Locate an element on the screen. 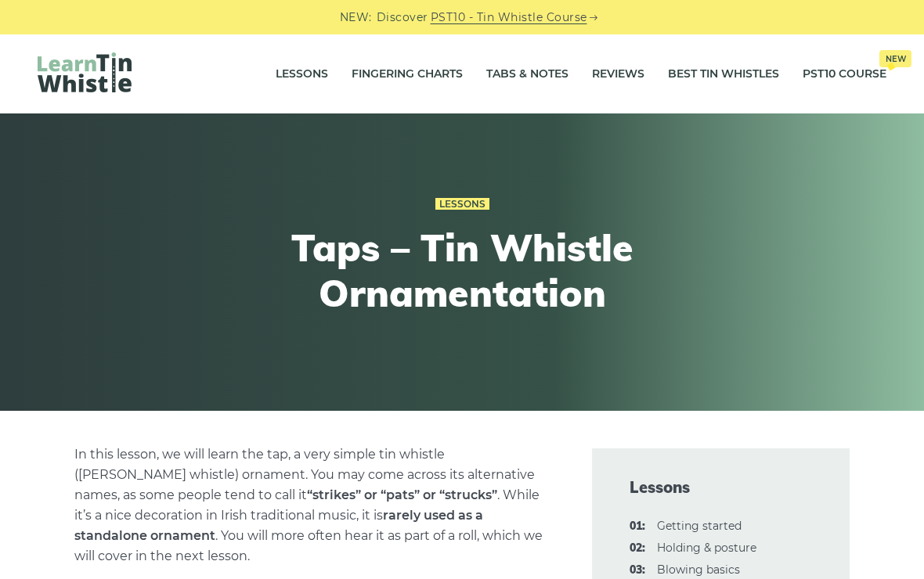 This screenshot has height=579, width=924. span: 02: is located at coordinates (638, 549).